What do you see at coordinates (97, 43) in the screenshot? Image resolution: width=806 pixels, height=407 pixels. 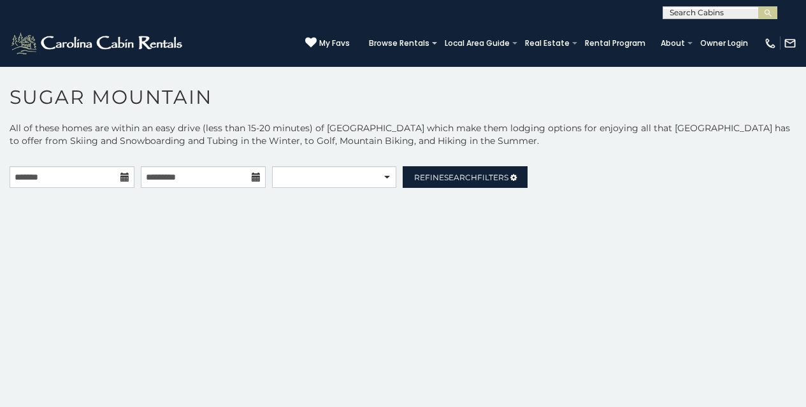 I see `img: White-1-2.png` at bounding box center [97, 43].